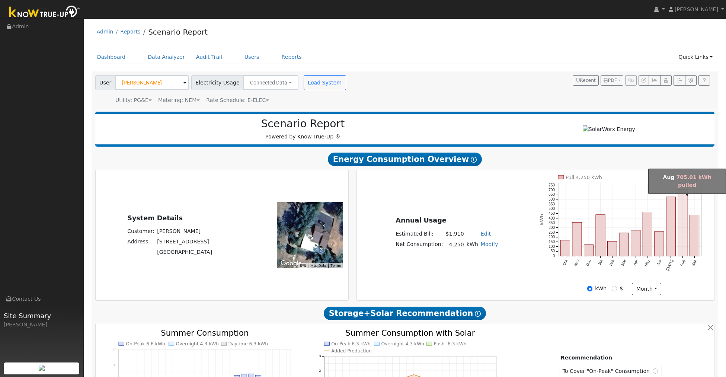 The image size is (726, 377). I want to click on text: 250, so click(552, 232).